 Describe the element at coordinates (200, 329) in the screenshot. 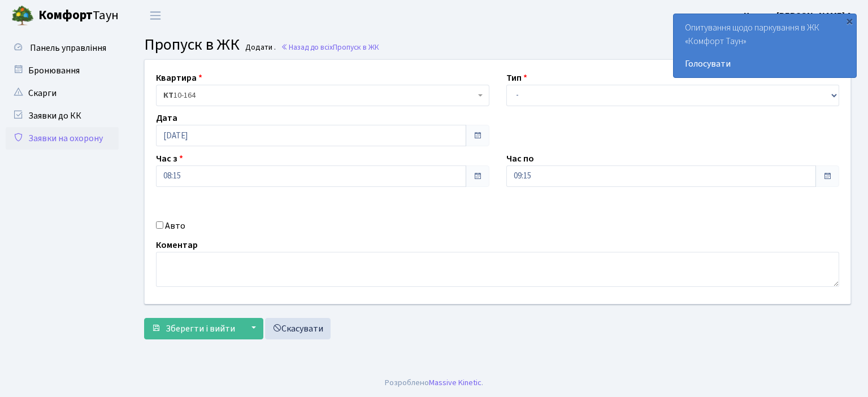

I see `span: Зберегти і вийти` at that location.